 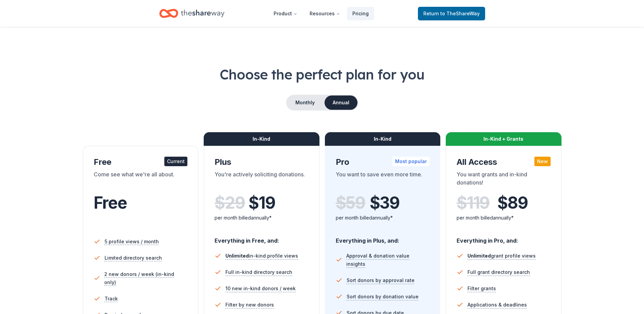 I want to click on span: Free, so click(x=110, y=203).